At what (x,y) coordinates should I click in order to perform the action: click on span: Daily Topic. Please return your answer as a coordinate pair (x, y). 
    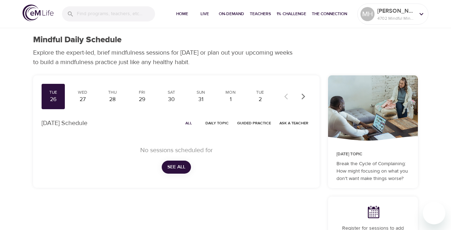
    Looking at the image, I should click on (217, 123).